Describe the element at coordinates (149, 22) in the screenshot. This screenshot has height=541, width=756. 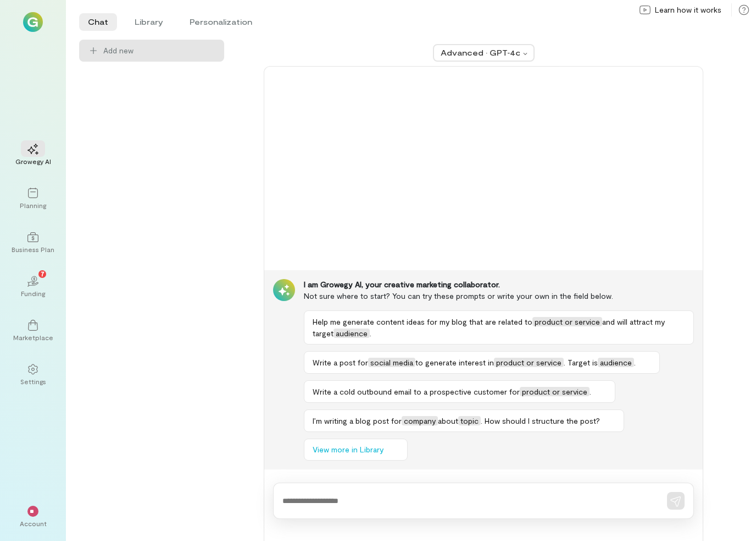
I see `li: Library` at that location.